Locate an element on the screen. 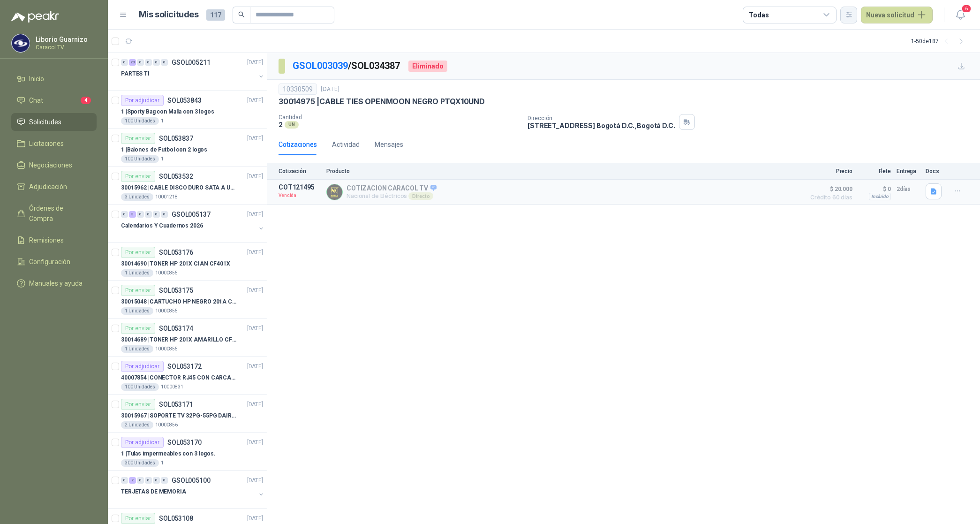 This screenshot has width=980, height=524. a: GSOL003039 is located at coordinates (320, 66).